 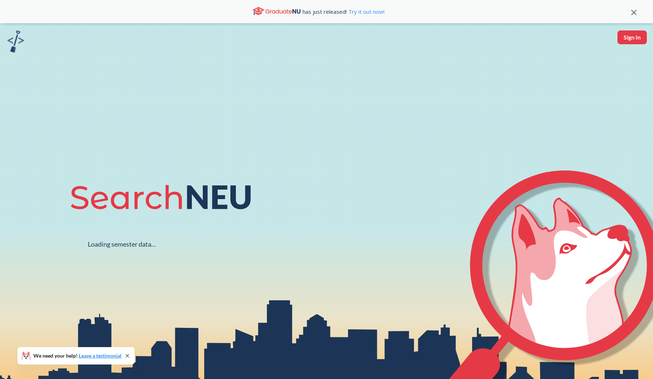 I want to click on a: Leave a testimonial, so click(x=100, y=355).